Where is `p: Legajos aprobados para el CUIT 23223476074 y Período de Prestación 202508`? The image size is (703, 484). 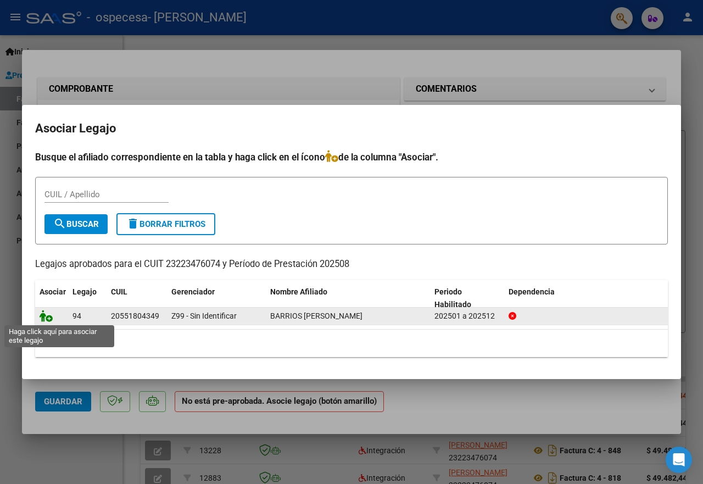
p: Legajos aprobados para el CUIT 23223476074 y Período de Prestación 202508 is located at coordinates (351, 264).